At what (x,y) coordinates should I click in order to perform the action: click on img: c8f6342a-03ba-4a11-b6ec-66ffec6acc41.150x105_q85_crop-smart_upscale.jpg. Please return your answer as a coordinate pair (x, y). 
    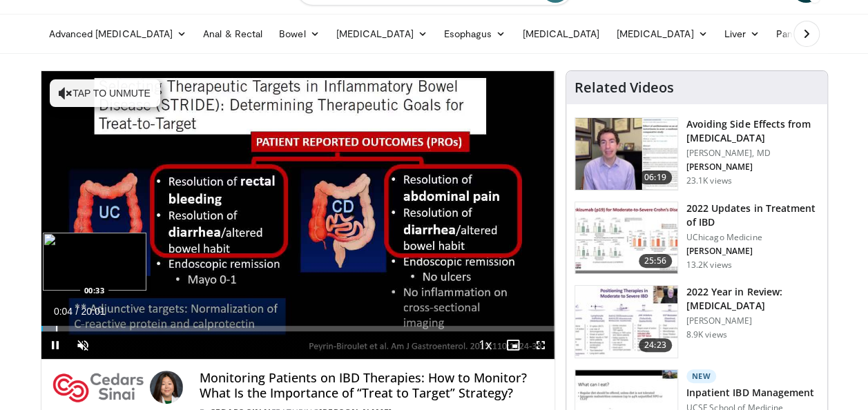
    Looking at the image, I should click on (626, 321).